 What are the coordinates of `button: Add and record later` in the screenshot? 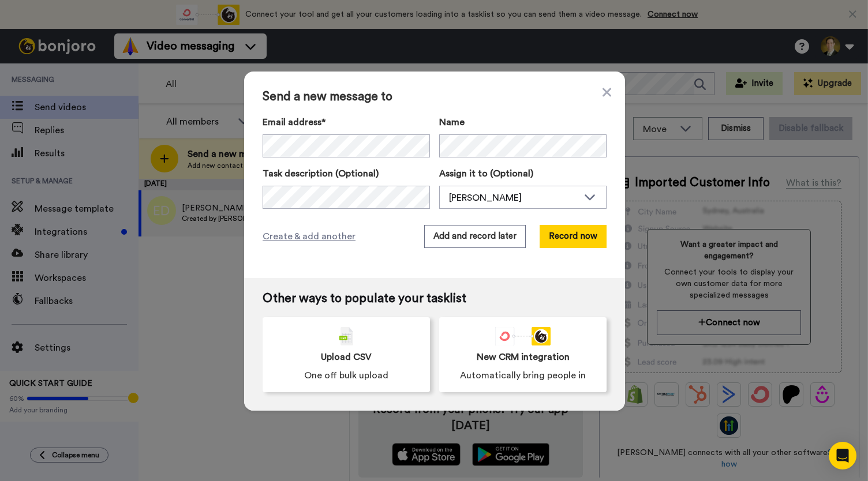 It's located at (475, 236).